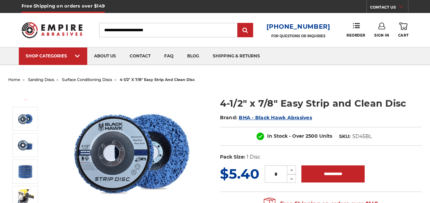  Describe the element at coordinates (362, 136) in the screenshot. I see `dd: SD45BL` at that location.